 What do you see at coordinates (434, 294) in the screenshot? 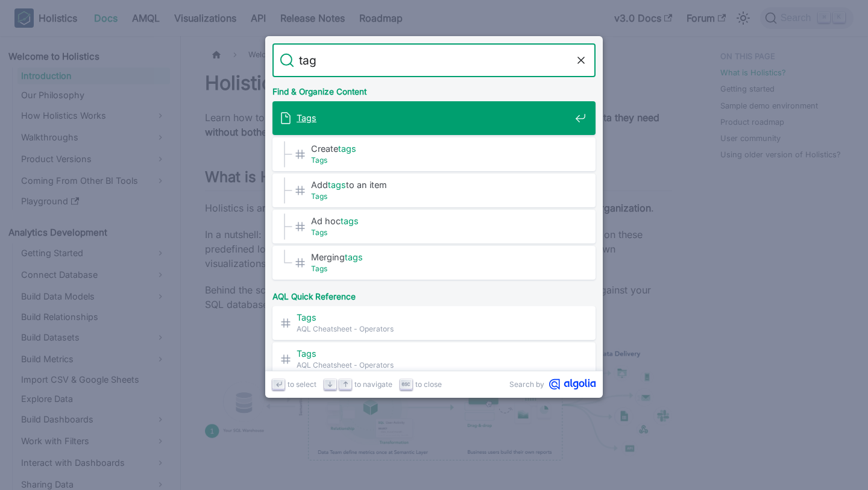
I see `div: AQL Quick Reference` at bounding box center [434, 294].